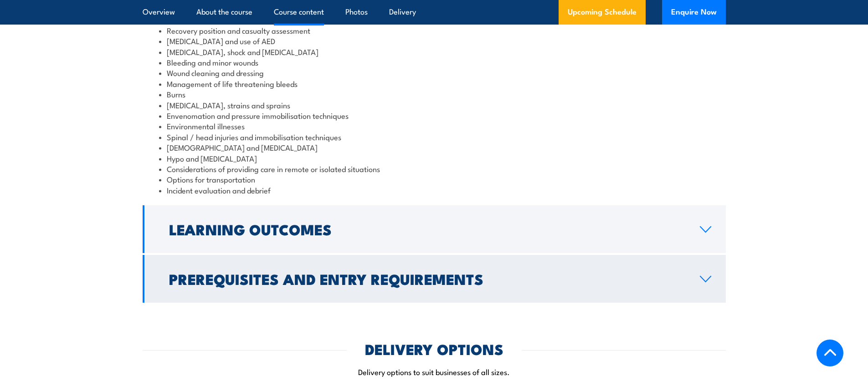  Describe the element at coordinates (434, 136) in the screenshot. I see `li: Spinal / head injuries and immobilisation techniques` at that location.